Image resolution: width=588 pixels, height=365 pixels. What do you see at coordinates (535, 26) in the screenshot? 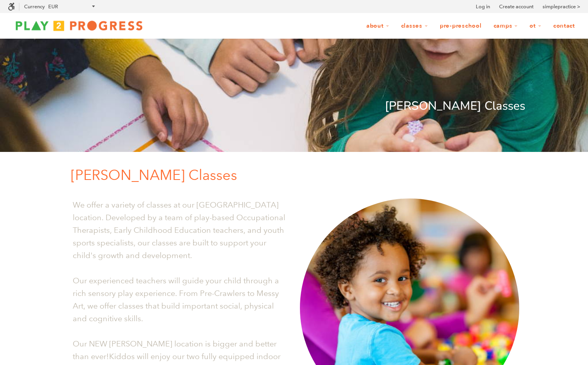
I see `a: OT` at bounding box center [535, 26].